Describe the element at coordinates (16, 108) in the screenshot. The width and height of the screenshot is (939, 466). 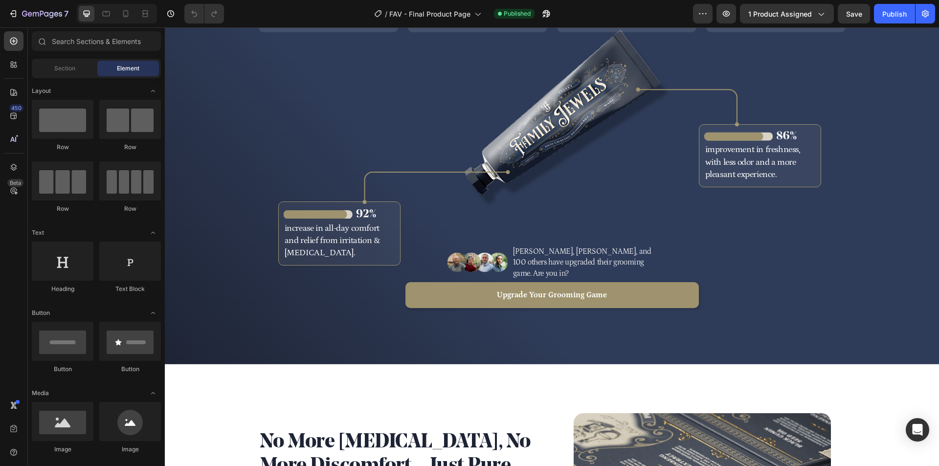
I see `div: 450` at that location.